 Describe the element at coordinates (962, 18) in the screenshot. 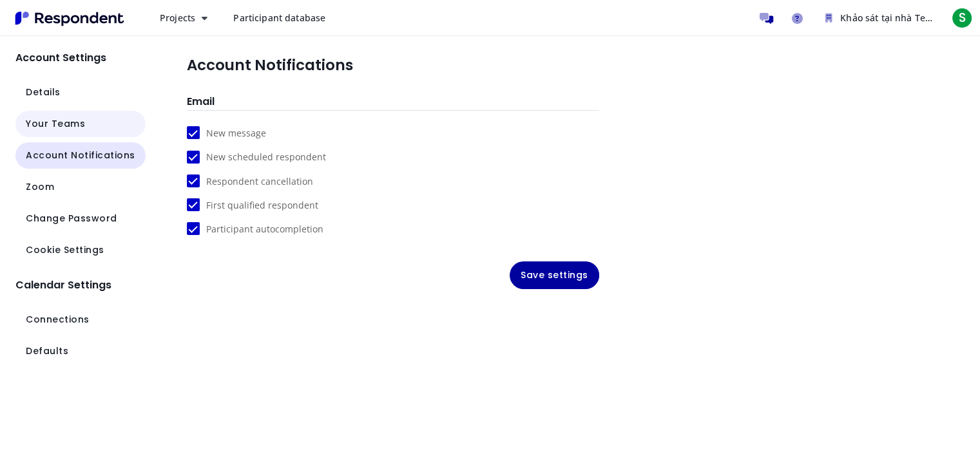

I see `button: S` at that location.